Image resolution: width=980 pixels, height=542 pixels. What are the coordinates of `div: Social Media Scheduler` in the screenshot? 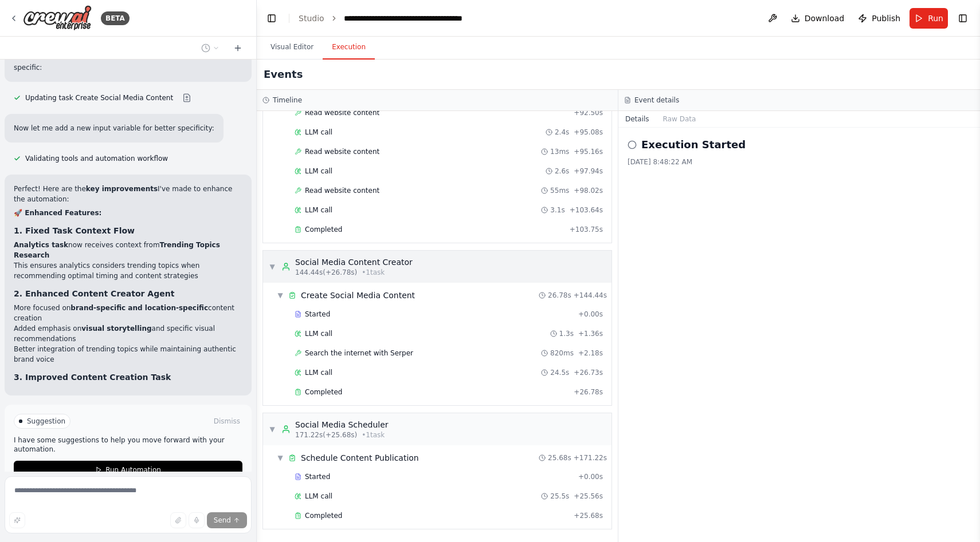 It's located at (341, 425).